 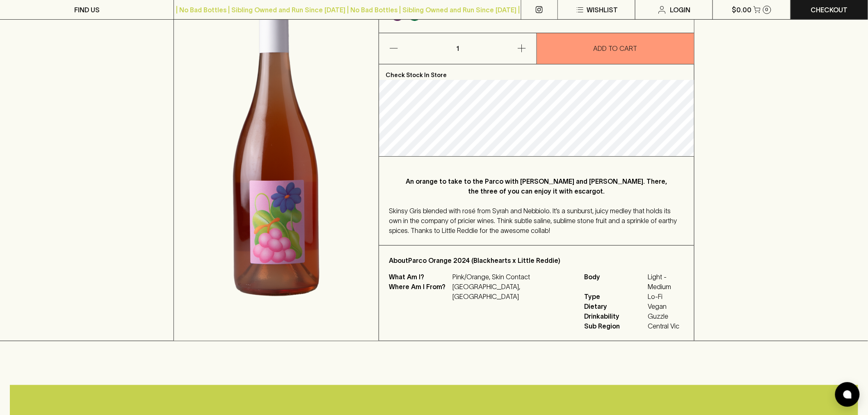 I want to click on button: ADD TO CART, so click(x=615, y=49).